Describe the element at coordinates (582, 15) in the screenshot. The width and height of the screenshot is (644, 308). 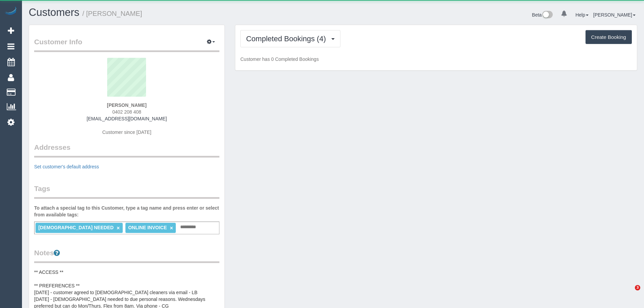
I see `a: Help` at that location.